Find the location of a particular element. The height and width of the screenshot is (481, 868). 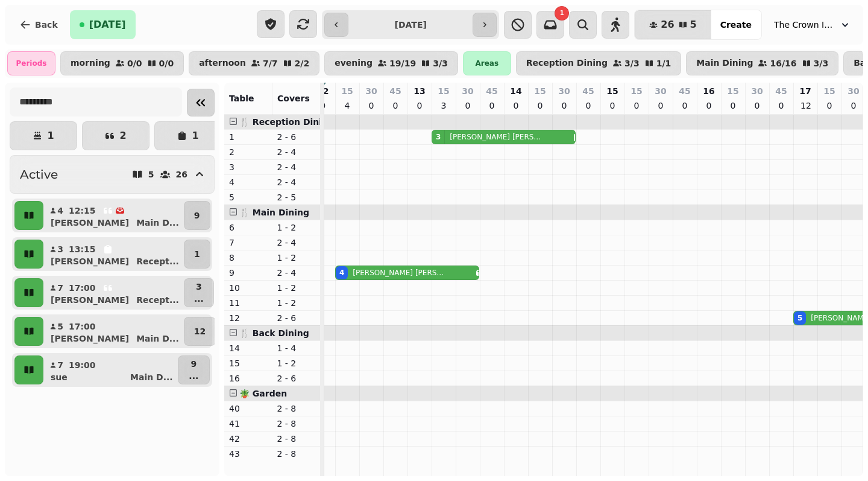

p: 26 is located at coordinates (181, 174).